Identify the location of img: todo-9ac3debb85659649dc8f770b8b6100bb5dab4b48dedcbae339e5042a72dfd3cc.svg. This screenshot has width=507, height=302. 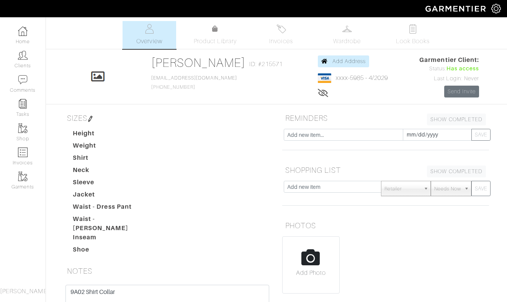
(412, 29).